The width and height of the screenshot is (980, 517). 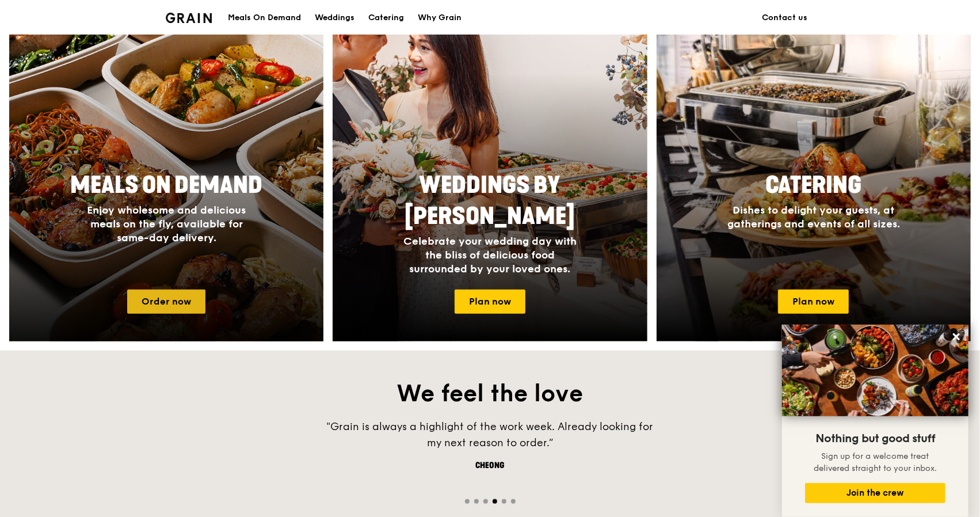 What do you see at coordinates (439, 18) in the screenshot?
I see `a: Why Grain` at bounding box center [439, 18].